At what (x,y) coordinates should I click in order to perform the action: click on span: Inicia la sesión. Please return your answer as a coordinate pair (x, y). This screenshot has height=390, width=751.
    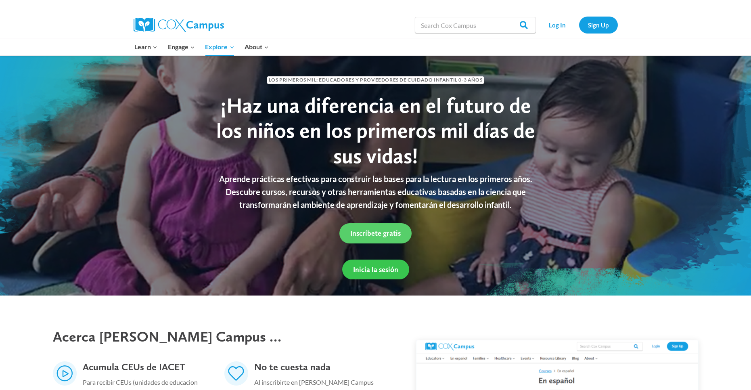
    Looking at the image, I should click on (376, 269).